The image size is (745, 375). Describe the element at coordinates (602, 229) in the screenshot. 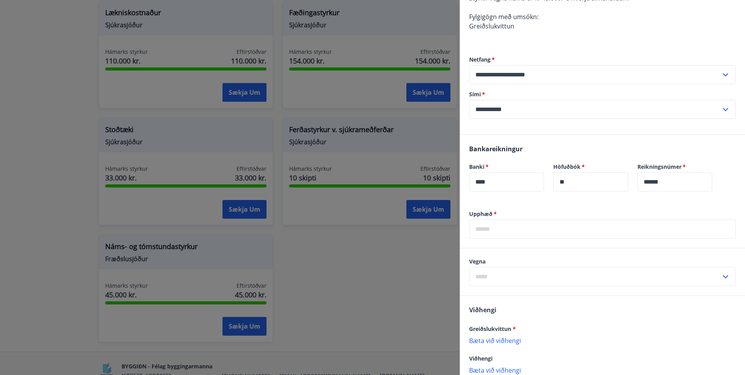

I see `div: Upphæð` at that location.